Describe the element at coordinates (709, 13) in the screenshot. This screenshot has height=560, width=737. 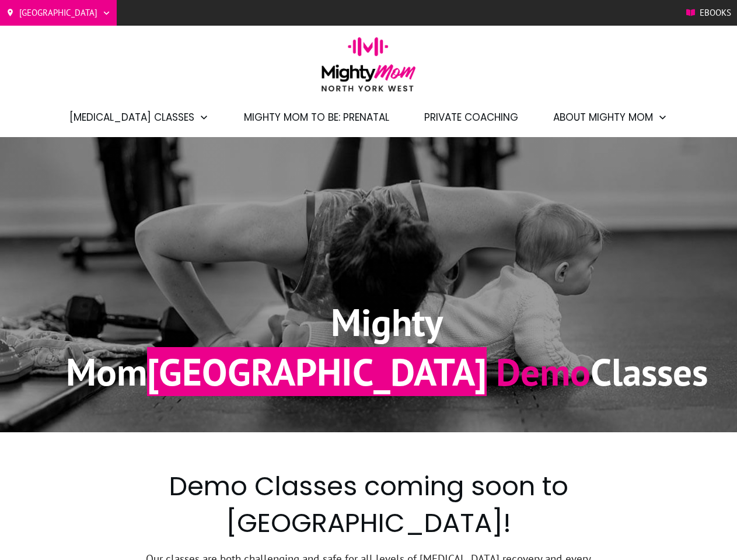
I see `a: Ebooks` at that location.